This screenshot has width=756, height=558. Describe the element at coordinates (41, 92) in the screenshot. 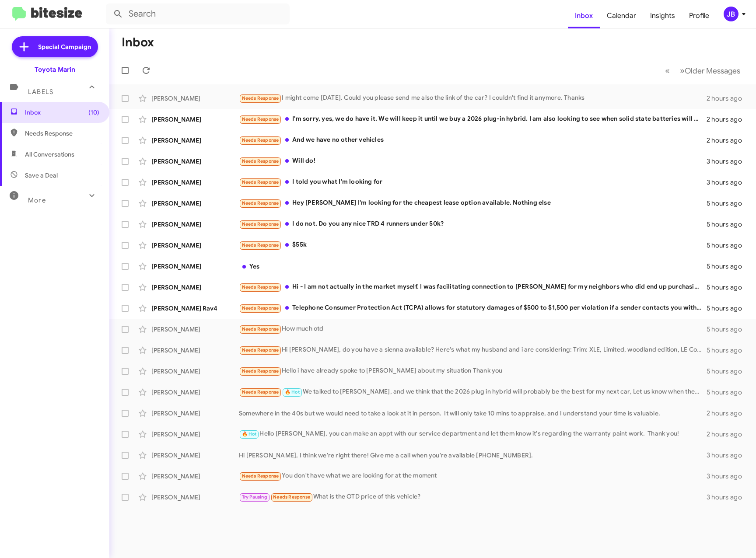

I see `span: Labels` at that location.